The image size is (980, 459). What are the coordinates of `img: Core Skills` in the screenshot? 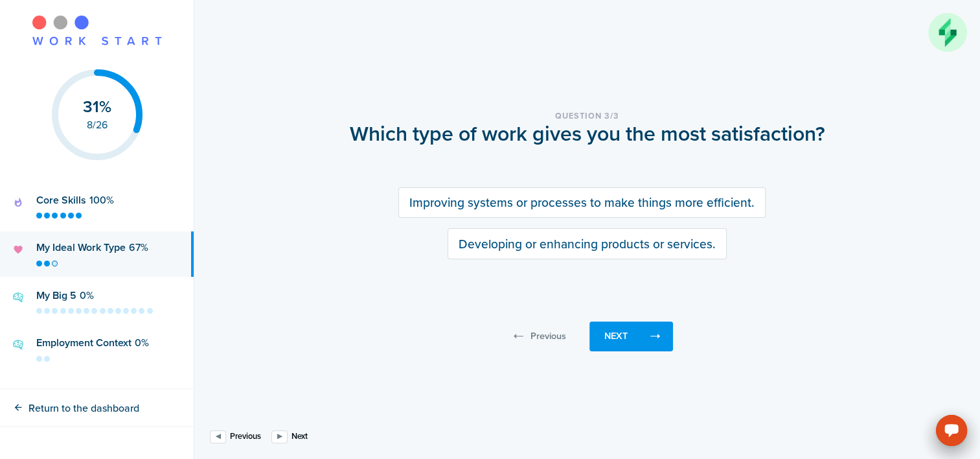 It's located at (19, 202).